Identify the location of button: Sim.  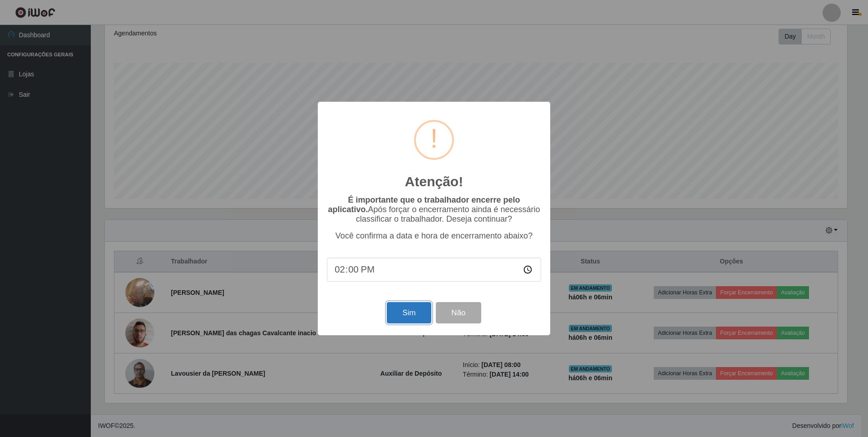
(409, 312).